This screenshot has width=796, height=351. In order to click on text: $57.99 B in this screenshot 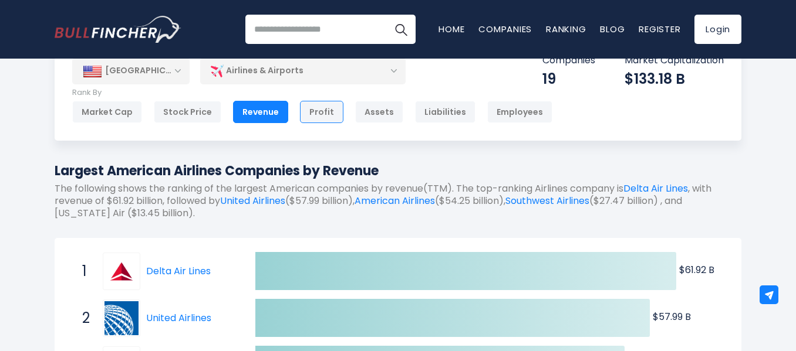, I will do `click(671, 317)`.